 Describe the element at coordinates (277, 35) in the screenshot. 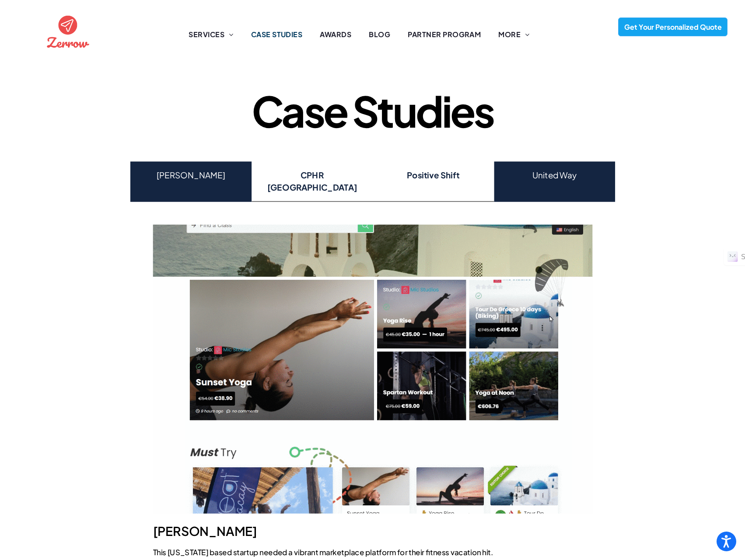

I see `a: CASE STUDIES` at that location.